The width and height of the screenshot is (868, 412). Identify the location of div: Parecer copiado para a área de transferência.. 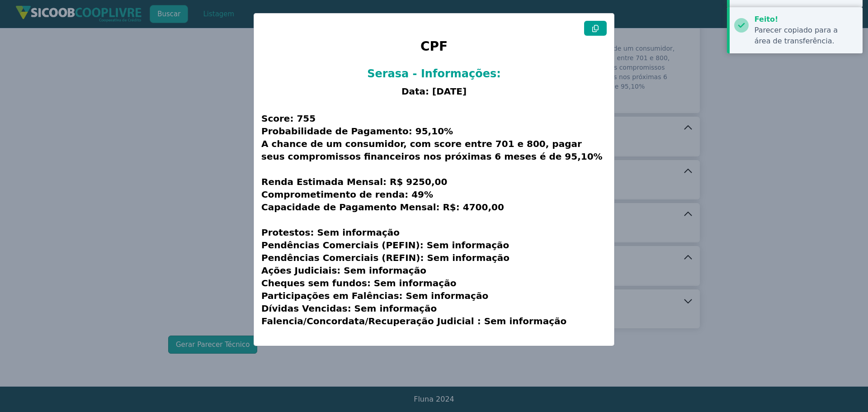
(805, 36).